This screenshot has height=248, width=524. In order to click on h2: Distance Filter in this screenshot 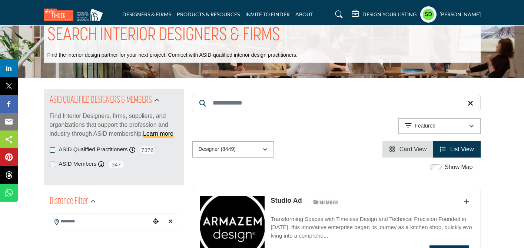, I will do `click(69, 202)`.